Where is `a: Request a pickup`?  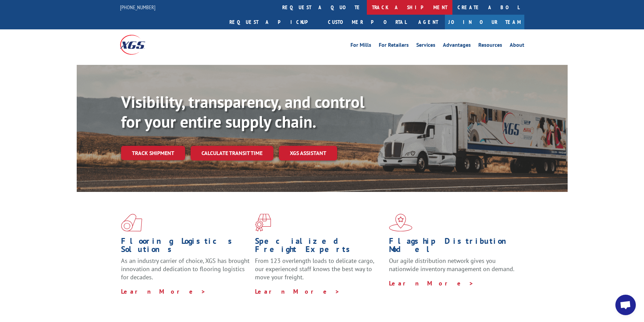
a: Request a pickup is located at coordinates (273, 22).